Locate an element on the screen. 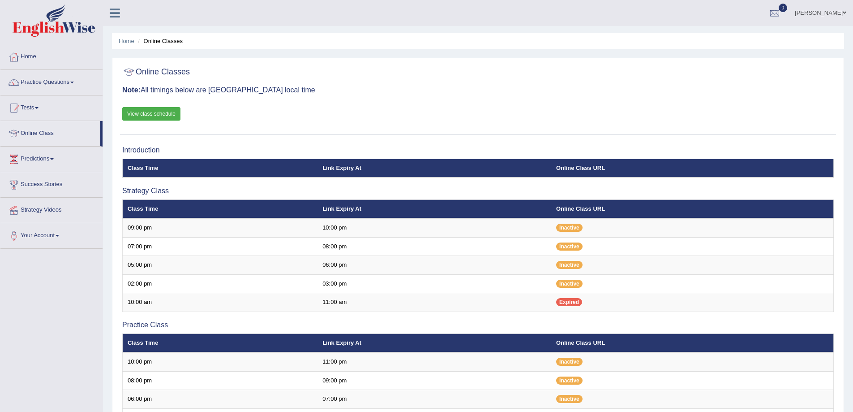  td: 03:00 pm is located at coordinates (435, 284).